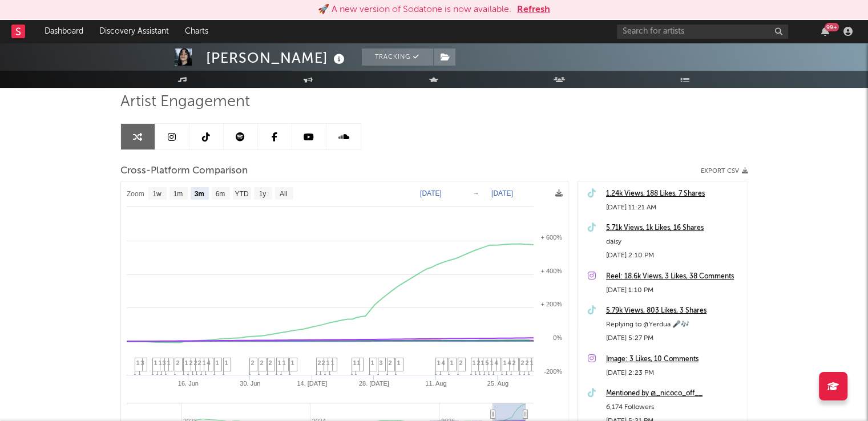 Image resolution: width=868 pixels, height=421 pixels. I want to click on span: 5, so click(487, 363).